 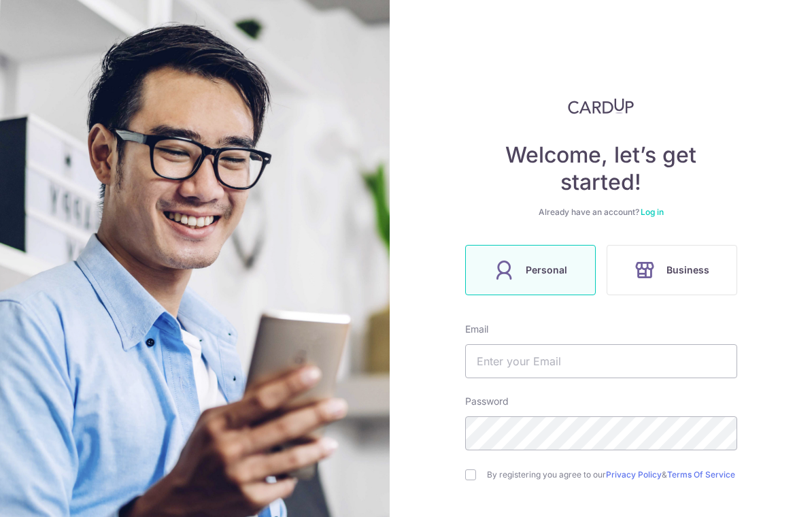 What do you see at coordinates (634, 474) in the screenshot?
I see `a: Privacy Policy` at bounding box center [634, 474].